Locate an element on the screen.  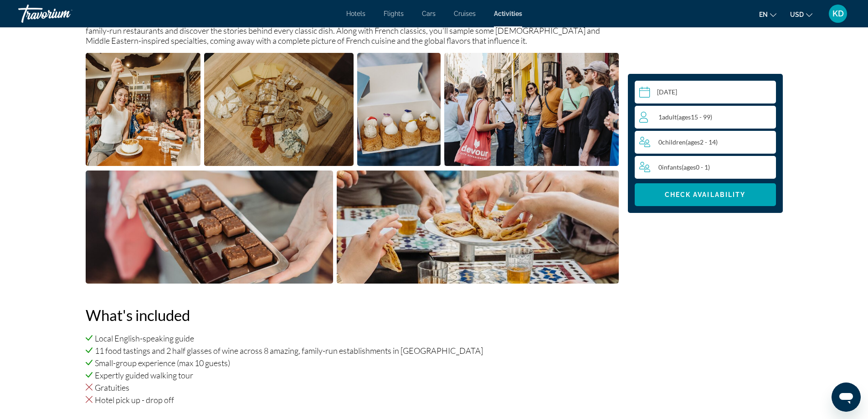
span: en is located at coordinates (764, 15).